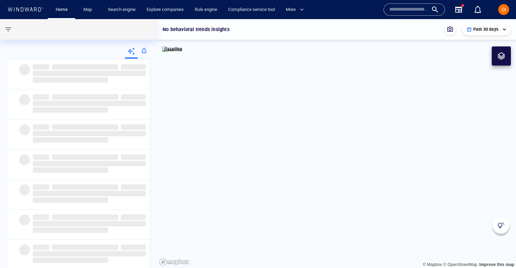 The image size is (516, 268). I want to click on button: Map, so click(89, 10).